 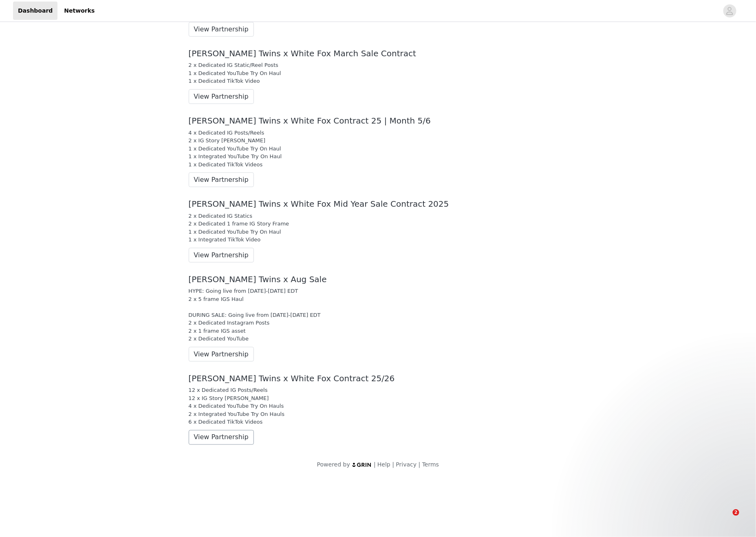 I want to click on span: 2, so click(x=736, y=513).